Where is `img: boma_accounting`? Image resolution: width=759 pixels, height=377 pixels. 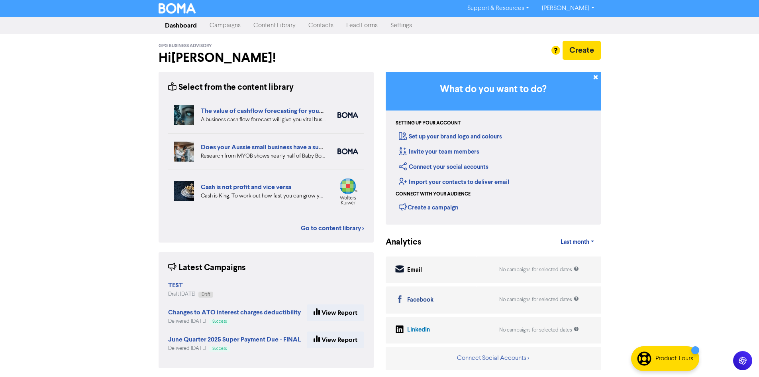 img: boma_accounting is located at coordinates (348, 115).